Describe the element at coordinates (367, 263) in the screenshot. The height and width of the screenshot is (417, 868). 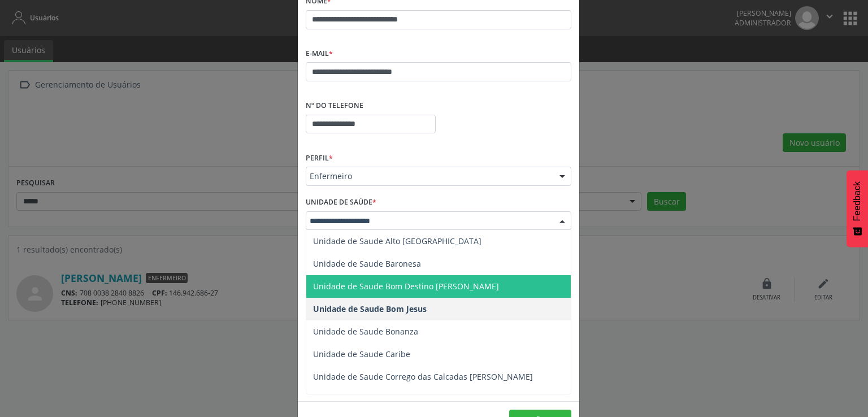
I see `span: Unidade de Saude Baronesa` at that location.